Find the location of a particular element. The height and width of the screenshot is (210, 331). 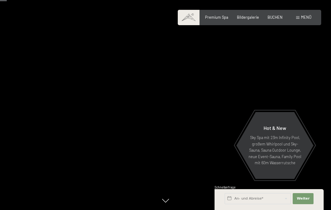

span: Premium Spa is located at coordinates (217, 17).